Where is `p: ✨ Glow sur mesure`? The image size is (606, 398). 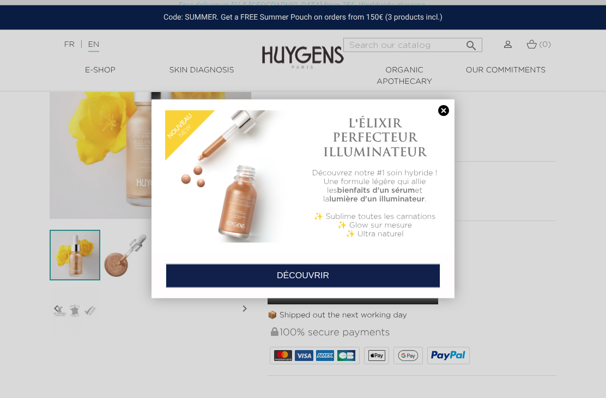 p: ✨ Glow sur mesure is located at coordinates (374, 226).